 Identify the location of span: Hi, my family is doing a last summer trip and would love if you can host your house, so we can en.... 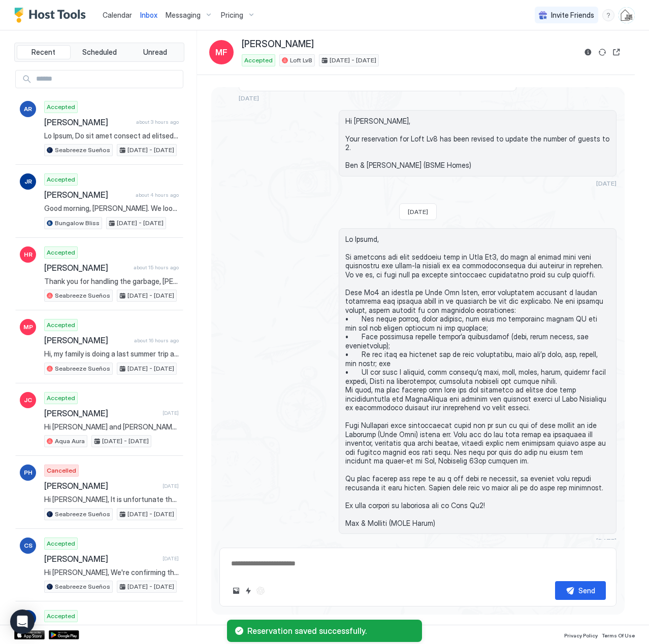
(111, 354).